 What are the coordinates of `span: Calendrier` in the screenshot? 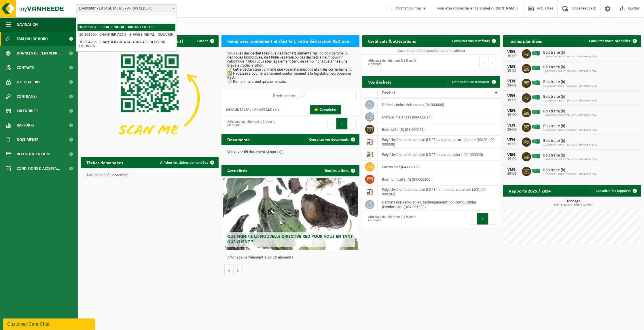 It's located at (27, 111).